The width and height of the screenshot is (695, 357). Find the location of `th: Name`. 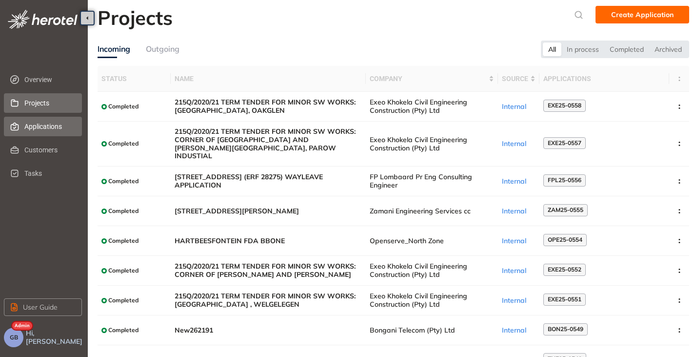

th: Name is located at coordinates (268, 79).